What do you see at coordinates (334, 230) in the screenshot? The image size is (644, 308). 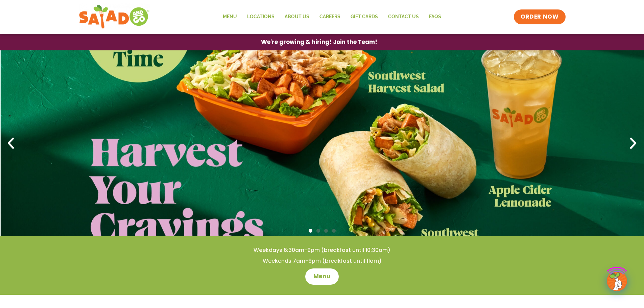 I see `span: Go to slide 4` at bounding box center [334, 230].